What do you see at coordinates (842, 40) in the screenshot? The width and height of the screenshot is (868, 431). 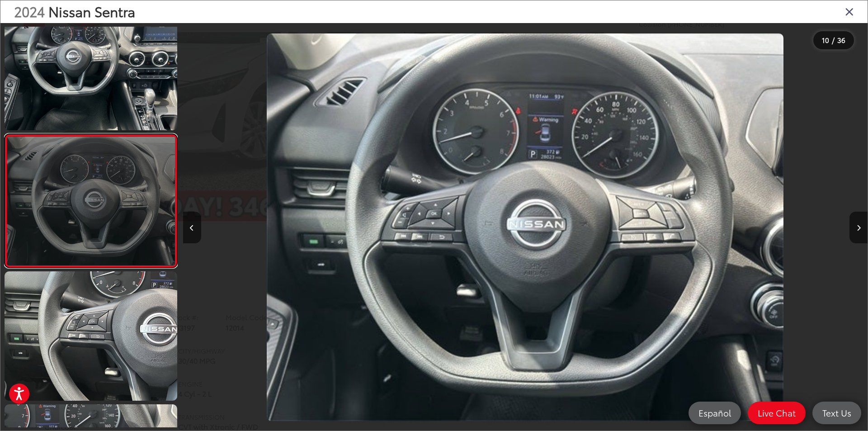 I see `span: 36` at bounding box center [842, 40].